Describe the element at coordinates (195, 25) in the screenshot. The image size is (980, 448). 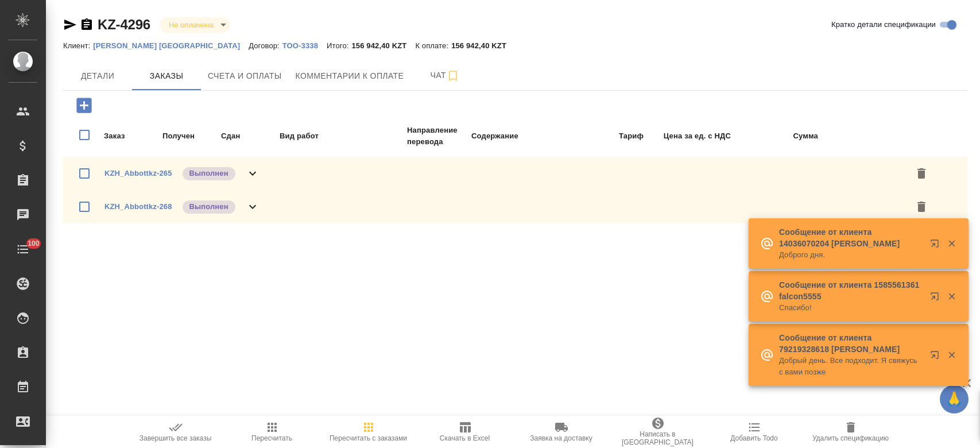
I see `div: Не оплачена` at that location.